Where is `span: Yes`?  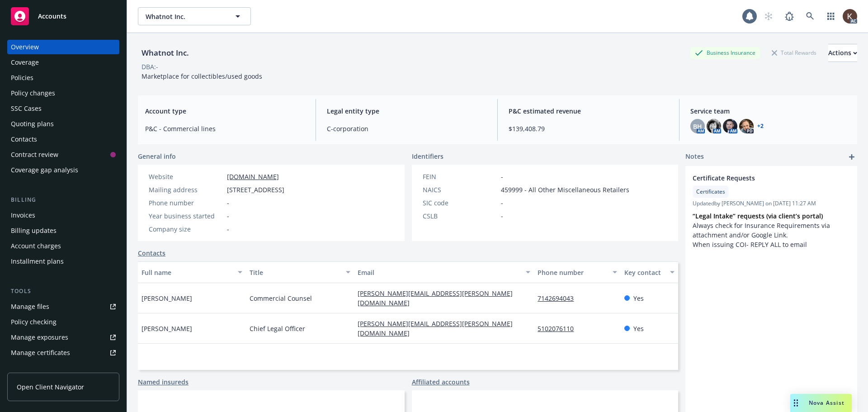 span: Yes is located at coordinates (638, 298).